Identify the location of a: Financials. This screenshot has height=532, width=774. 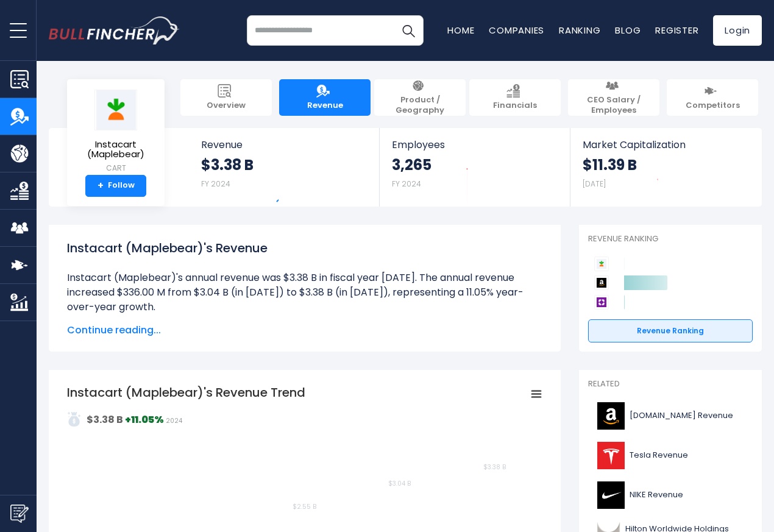
(515, 97).